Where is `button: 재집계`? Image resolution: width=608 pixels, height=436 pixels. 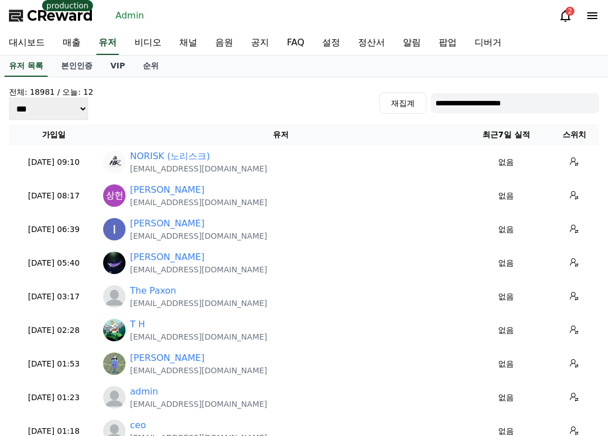
button: 재집계 is located at coordinates (403, 103).